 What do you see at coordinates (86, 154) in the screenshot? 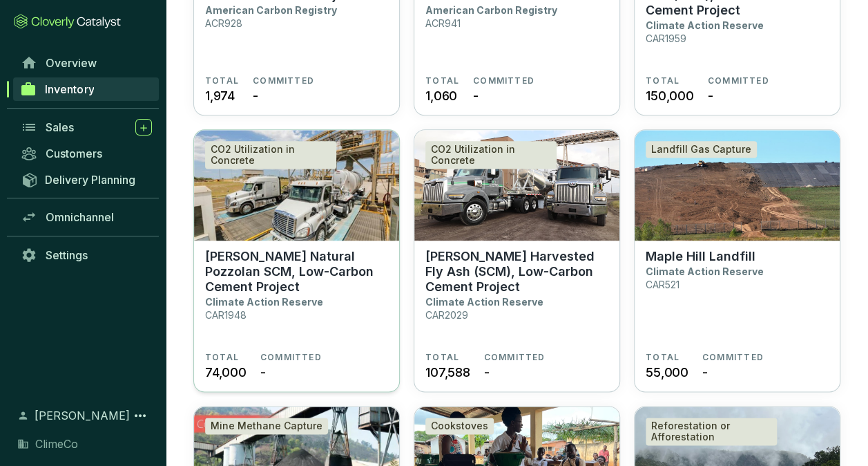
I see `a: Customers` at bounding box center [86, 154].